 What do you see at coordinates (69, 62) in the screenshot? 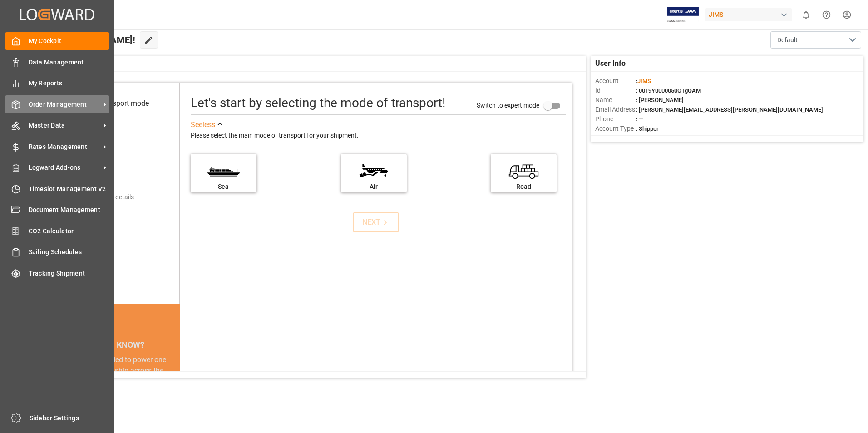
I see `span: Data Management` at bounding box center [69, 62].